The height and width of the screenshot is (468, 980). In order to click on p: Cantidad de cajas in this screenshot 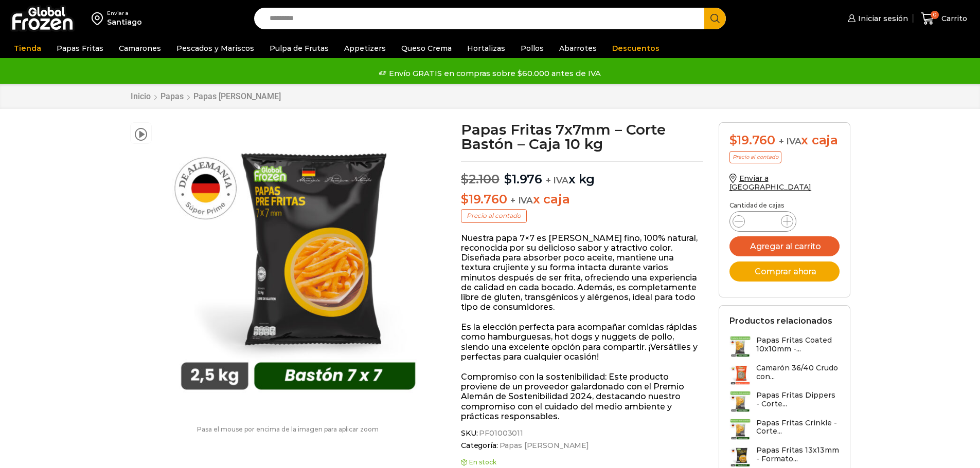, I will do `click(784, 205)`.